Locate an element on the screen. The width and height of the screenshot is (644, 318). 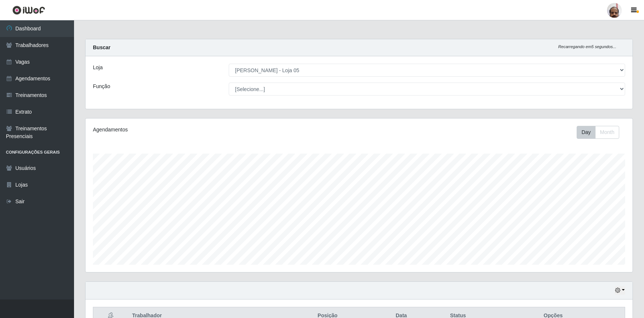
button: Day is located at coordinates (586, 132).